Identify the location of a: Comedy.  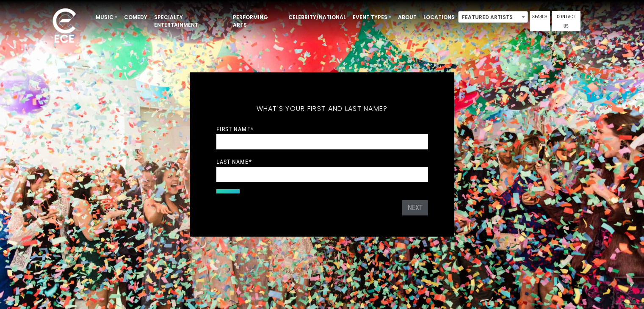
(136, 17).